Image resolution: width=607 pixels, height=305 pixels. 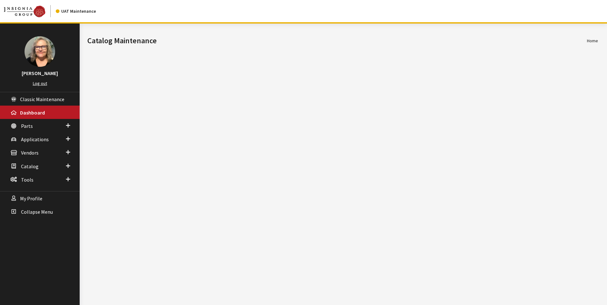 What do you see at coordinates (30, 167) in the screenshot?
I see `span: Catalog` at bounding box center [30, 167].